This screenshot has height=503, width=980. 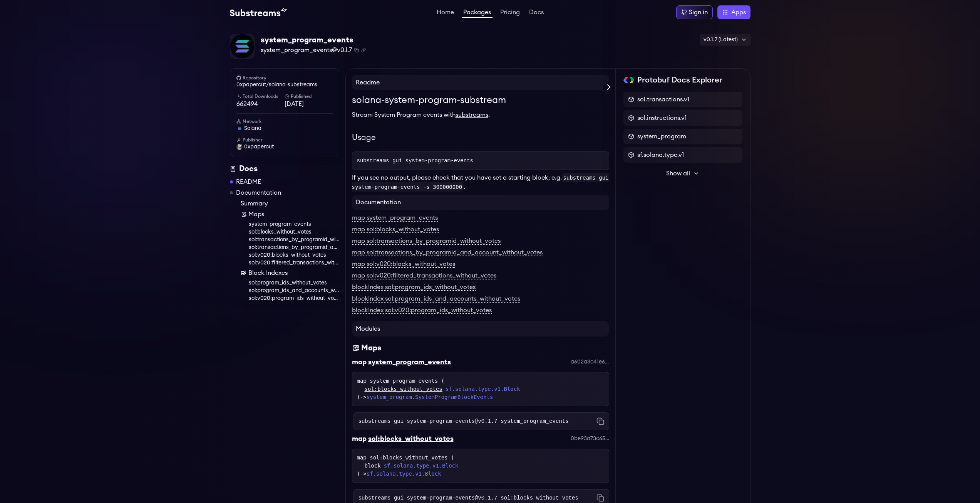 What do you see at coordinates (422, 310) in the screenshot?
I see `a: blockIndex sol:v020:program_ids_without_votes` at bounding box center [422, 310].